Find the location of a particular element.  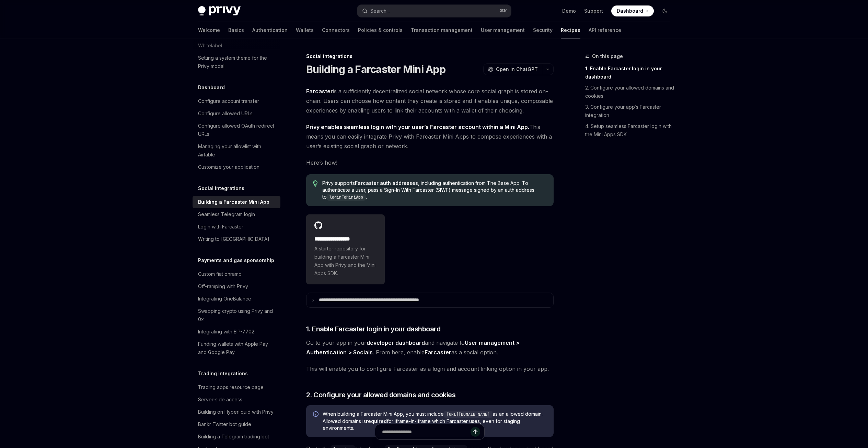

strong: User management > Authentication > Socials is located at coordinates (413, 348).